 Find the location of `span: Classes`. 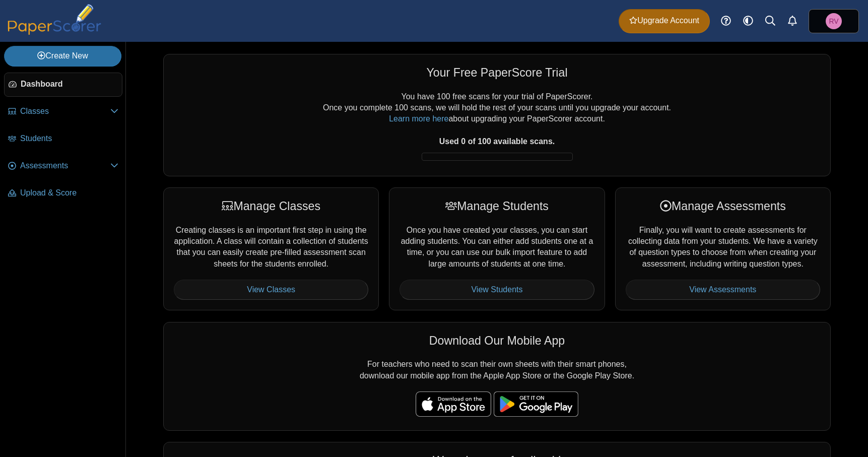

span: Classes is located at coordinates (65, 111).